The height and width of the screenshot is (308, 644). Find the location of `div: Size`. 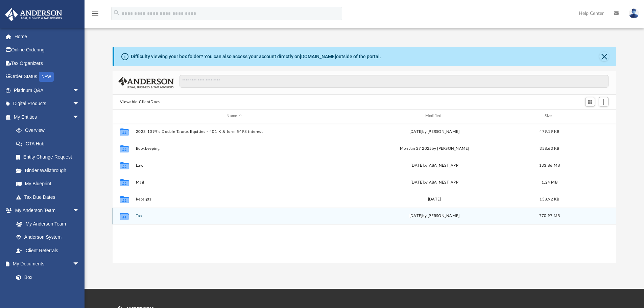

div: Size is located at coordinates (549, 116).